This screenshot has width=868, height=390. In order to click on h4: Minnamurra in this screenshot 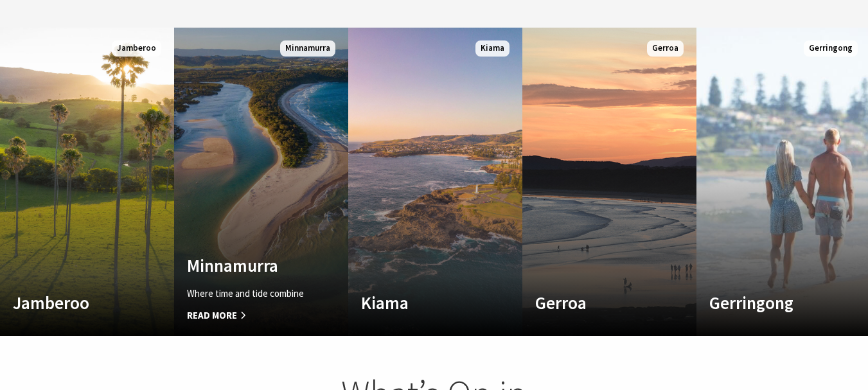, I will do `click(248, 266)`.